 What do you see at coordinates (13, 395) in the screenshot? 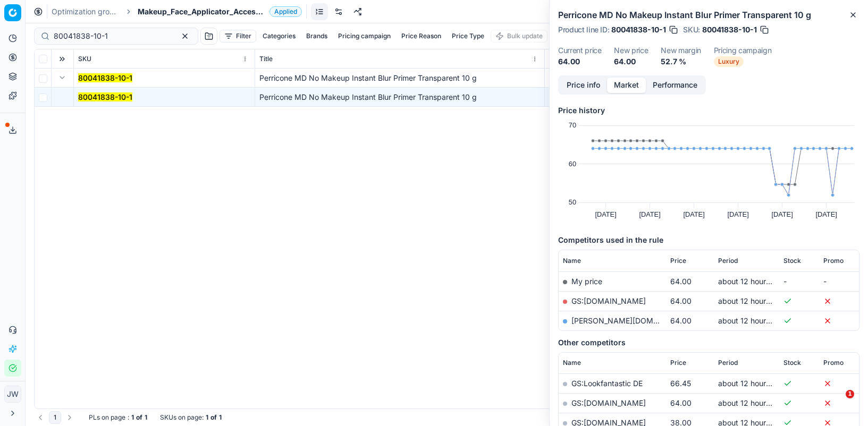
I see `span: JW` at bounding box center [13, 395].